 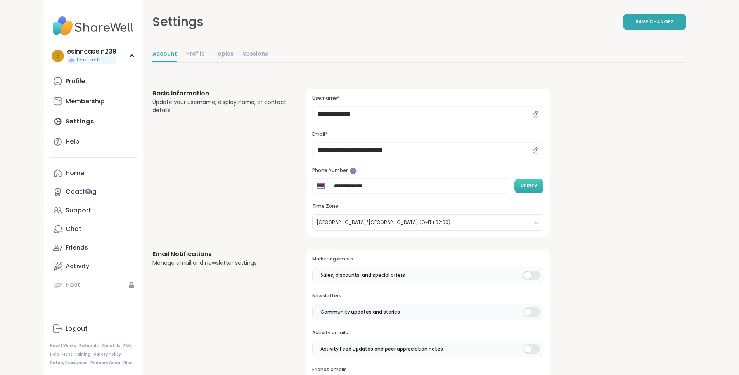 I want to click on h3: Email Notifications, so click(x=220, y=254).